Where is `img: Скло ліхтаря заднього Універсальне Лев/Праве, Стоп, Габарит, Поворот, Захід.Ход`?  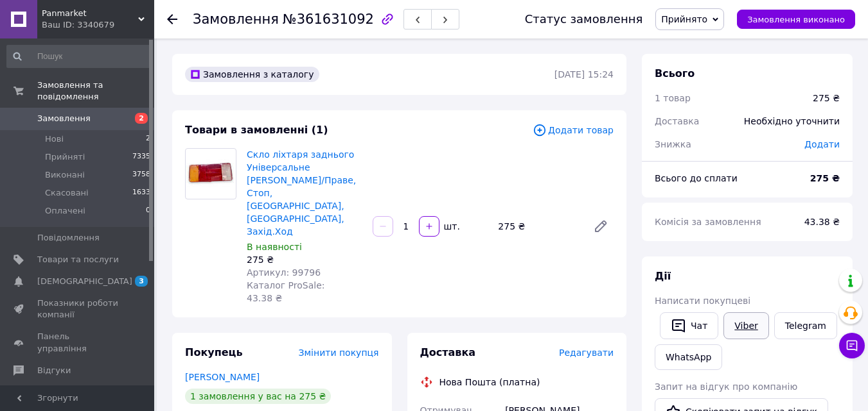
img: Скло ліхтаря заднього Універсальне Лев/Праве, Стоп, Габарит, Поворот, Захід.Ход is located at coordinates (210, 174).